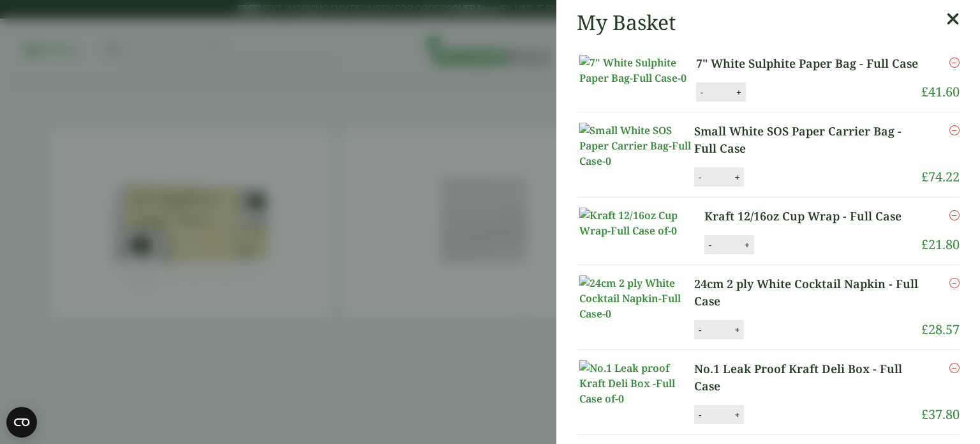  I want to click on a: No.1 Leak Proof Kraft Deli Box - Full Case, so click(808, 378).